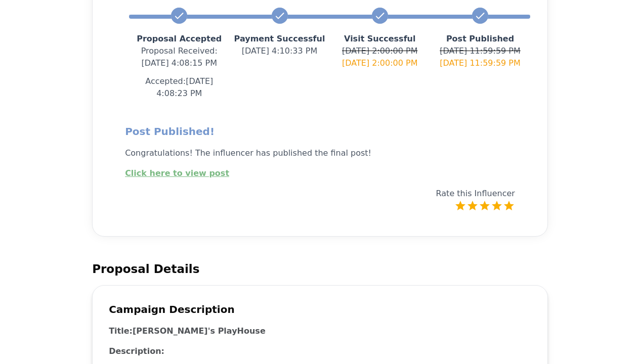  Describe the element at coordinates (320, 269) in the screenshot. I see `h2: Proposal Details` at that location.